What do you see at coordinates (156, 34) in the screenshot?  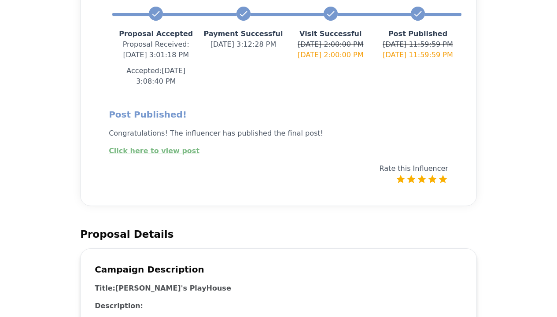 I see `p: Proposal Accepted` at bounding box center [156, 34].